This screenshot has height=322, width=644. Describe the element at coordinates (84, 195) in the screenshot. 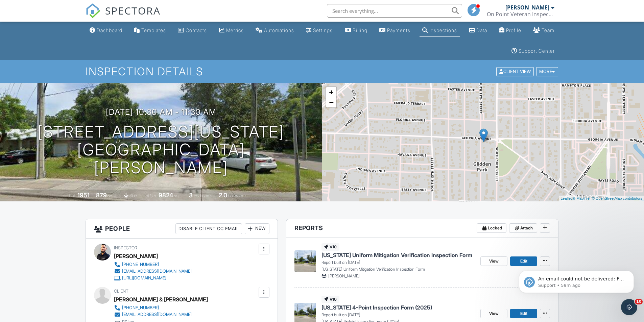

I see `div: 1951` at that location.